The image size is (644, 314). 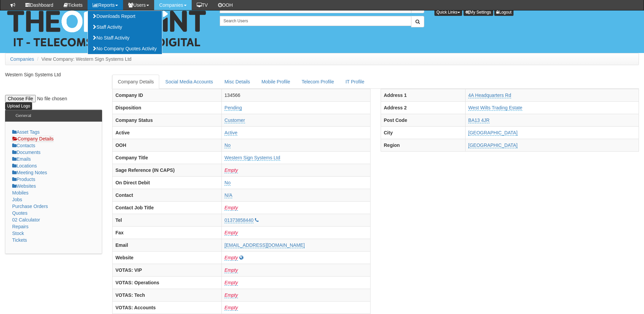 I want to click on th: Company Status, so click(x=167, y=120).